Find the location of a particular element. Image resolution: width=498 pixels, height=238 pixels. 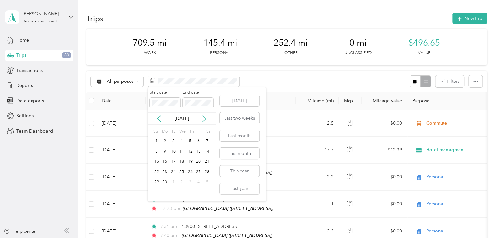

span: Transactions is located at coordinates (29, 70).